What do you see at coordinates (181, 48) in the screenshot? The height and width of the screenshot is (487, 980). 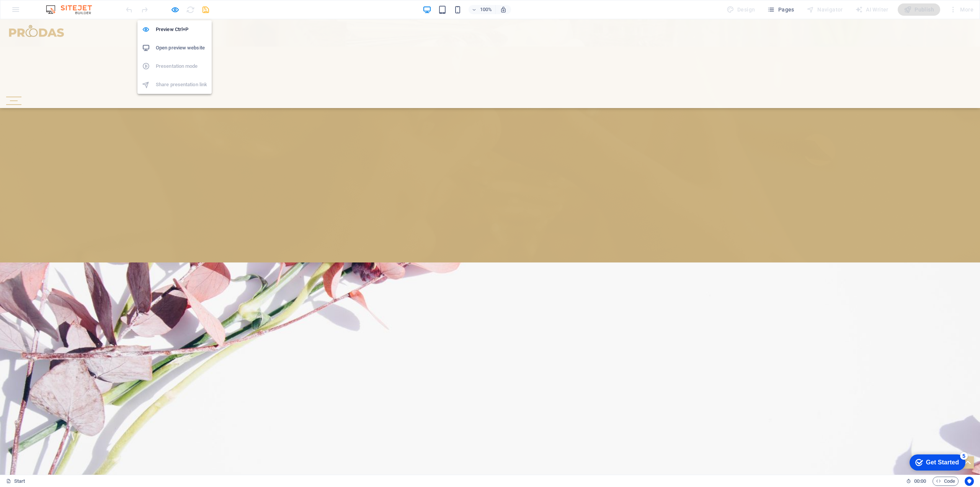 I see `h6: Open preview website` at bounding box center [181, 48].